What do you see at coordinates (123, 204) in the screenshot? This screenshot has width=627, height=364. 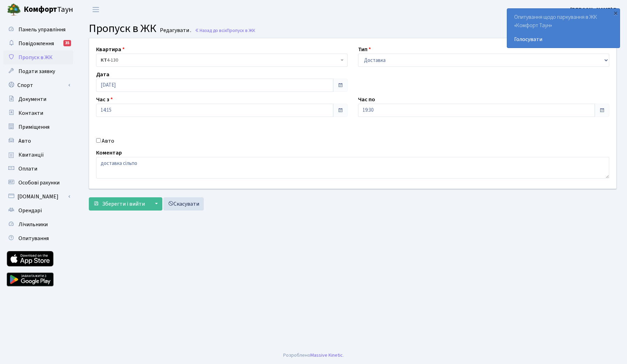 I see `span: Зберегти і вийти` at bounding box center [123, 204].